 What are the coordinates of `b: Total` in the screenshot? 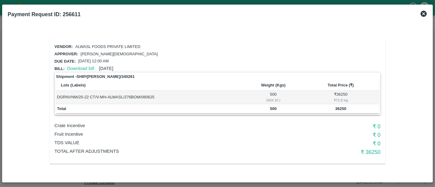 It's located at (62, 109).